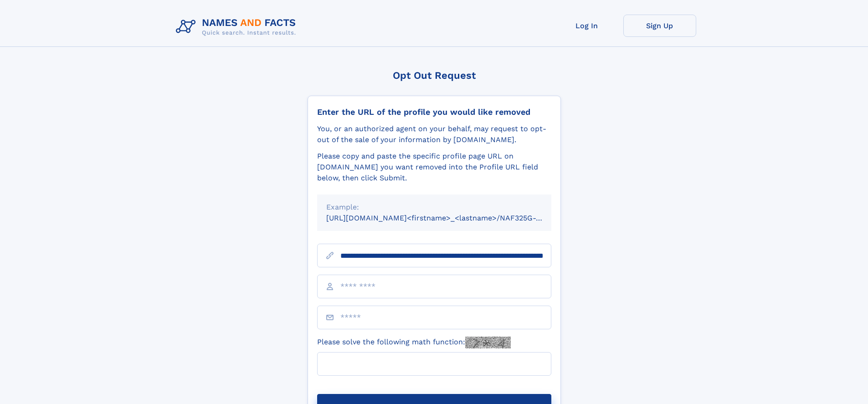 Image resolution: width=868 pixels, height=404 pixels. What do you see at coordinates (434, 112) in the screenshot?
I see `div: Enter the URL of the profile you would like removed` at bounding box center [434, 112].